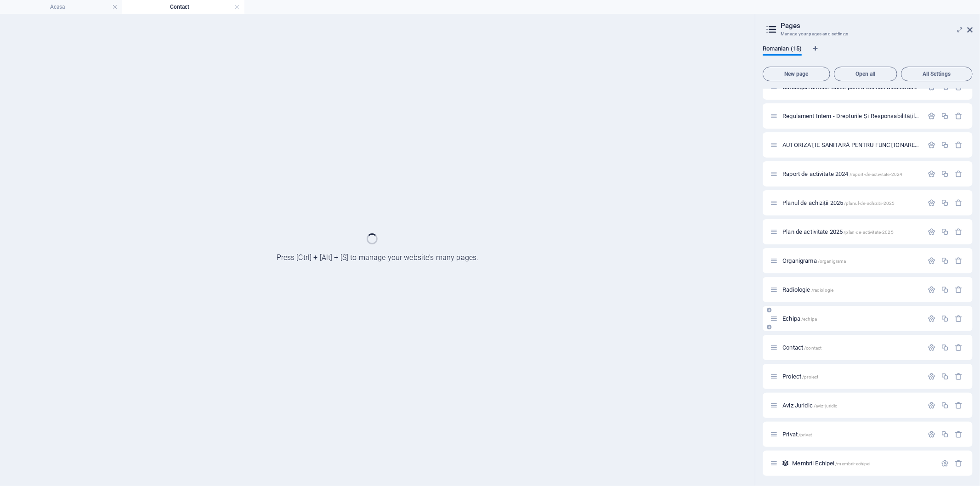  Describe the element at coordinates (851, 434) in the screenshot. I see `div: Privat/privat` at that location.